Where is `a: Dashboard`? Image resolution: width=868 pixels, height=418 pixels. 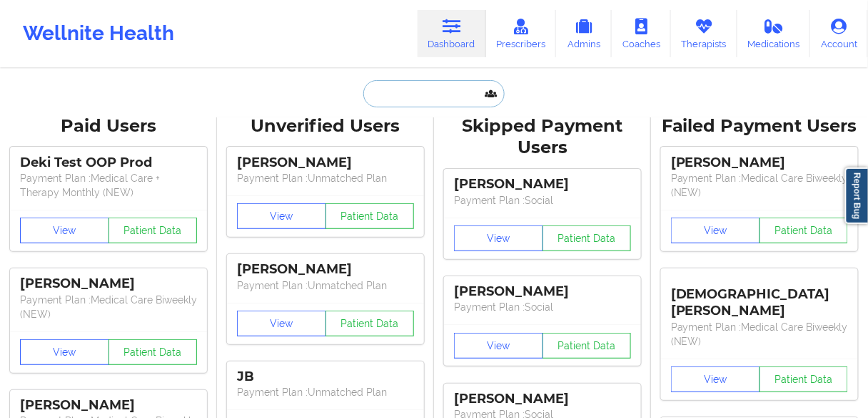
a: Dashboard is located at coordinates (452, 34).